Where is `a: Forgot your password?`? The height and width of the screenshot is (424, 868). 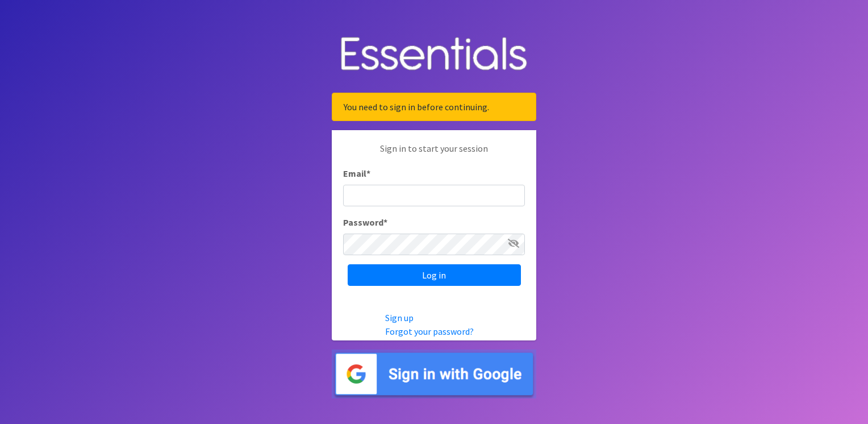 a: Forgot your password? is located at coordinates (430, 331).